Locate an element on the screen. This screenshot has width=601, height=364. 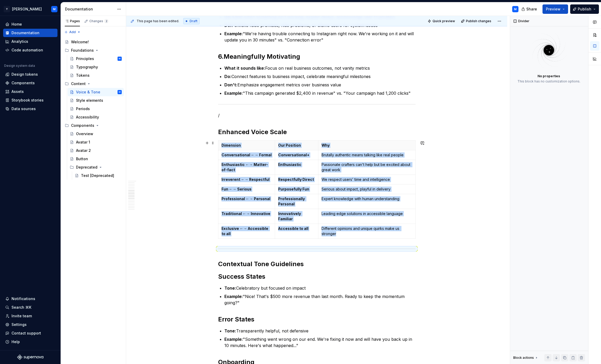
div: Assets is located at coordinates (18, 91).